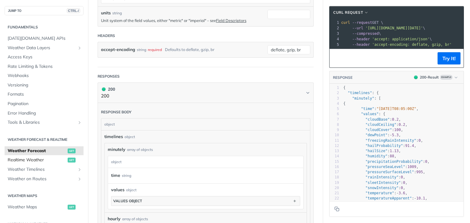  What do you see at coordinates (334, 167) in the screenshot?
I see `div: 16` at bounding box center [334, 167].